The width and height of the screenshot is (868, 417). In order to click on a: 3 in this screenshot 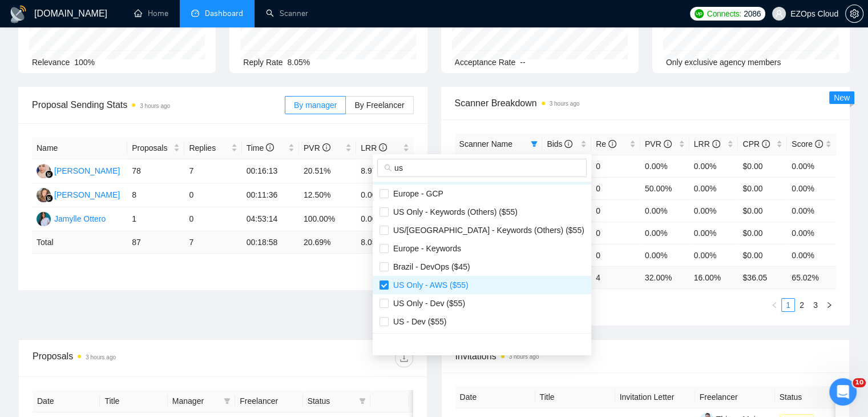, I will do `click(816, 306)`.